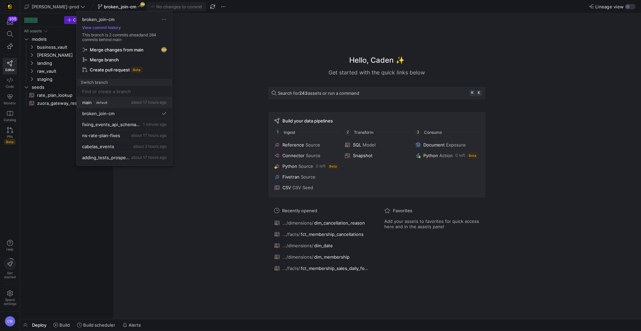 The image size is (641, 331). I want to click on span: adding_tests_prospects, so click(106, 158).